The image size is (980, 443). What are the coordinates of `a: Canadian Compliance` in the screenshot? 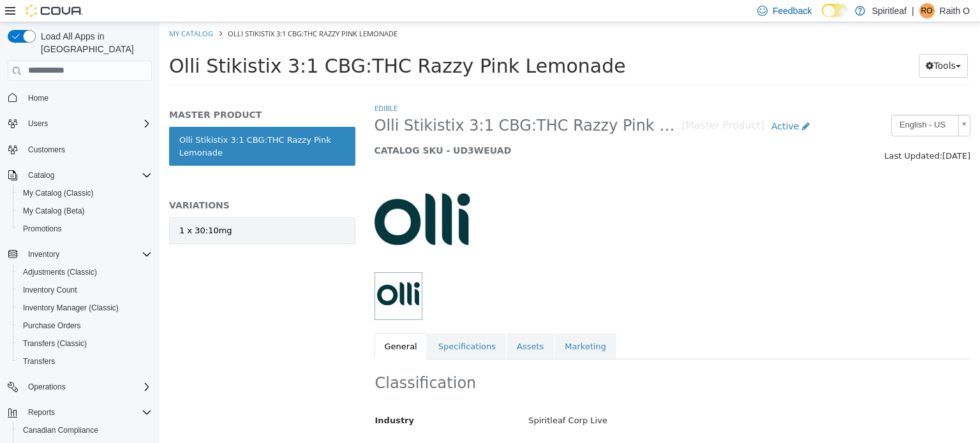 It's located at (61, 430).